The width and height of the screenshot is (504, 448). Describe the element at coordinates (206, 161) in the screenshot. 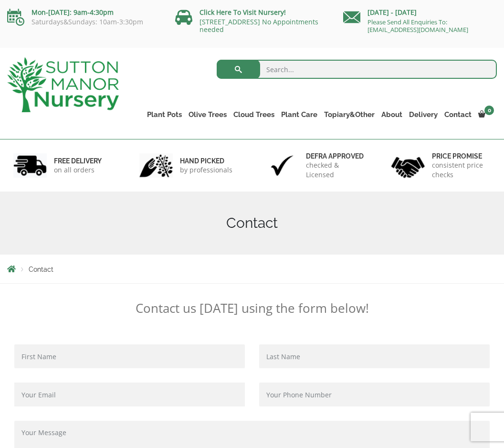

I see `h6: hand picked` at that location.